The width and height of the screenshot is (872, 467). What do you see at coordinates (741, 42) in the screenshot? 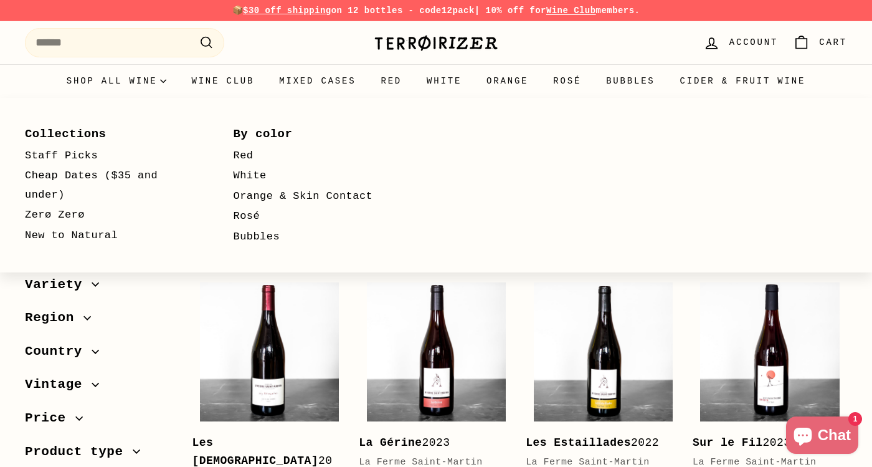
I see `a: Account` at bounding box center [741, 42].